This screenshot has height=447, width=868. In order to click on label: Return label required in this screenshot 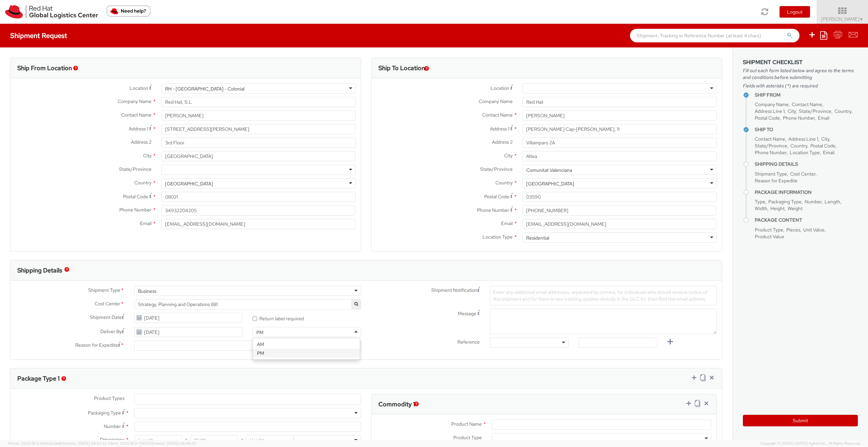, I will do `click(279, 318)`.